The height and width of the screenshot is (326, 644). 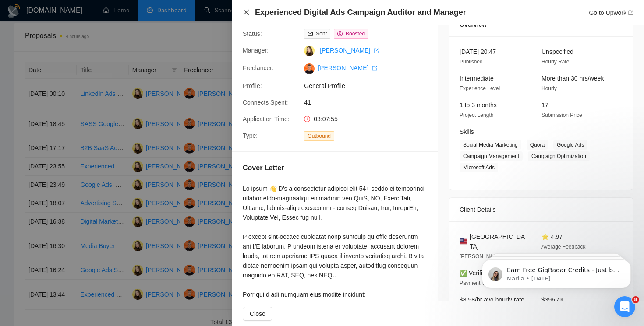 What do you see at coordinates (252, 34) in the screenshot?
I see `span: Status:` at bounding box center [252, 34].